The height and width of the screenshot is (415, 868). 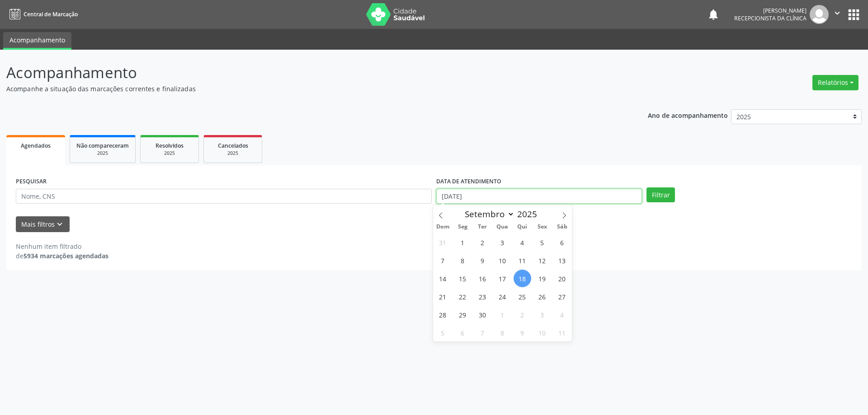 What do you see at coordinates (169, 145) in the screenshot?
I see `span: Resolvidos` at bounding box center [169, 145].